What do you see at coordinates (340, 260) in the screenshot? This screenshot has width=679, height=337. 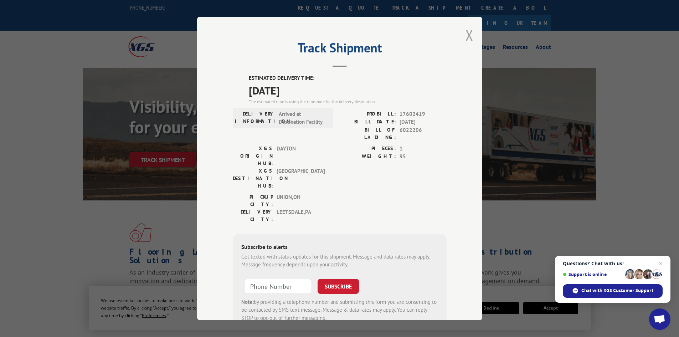 I see `div: Get texted with status updates for this shipment. Message and data rates may apply. Message frequ...` at bounding box center [340, 260].